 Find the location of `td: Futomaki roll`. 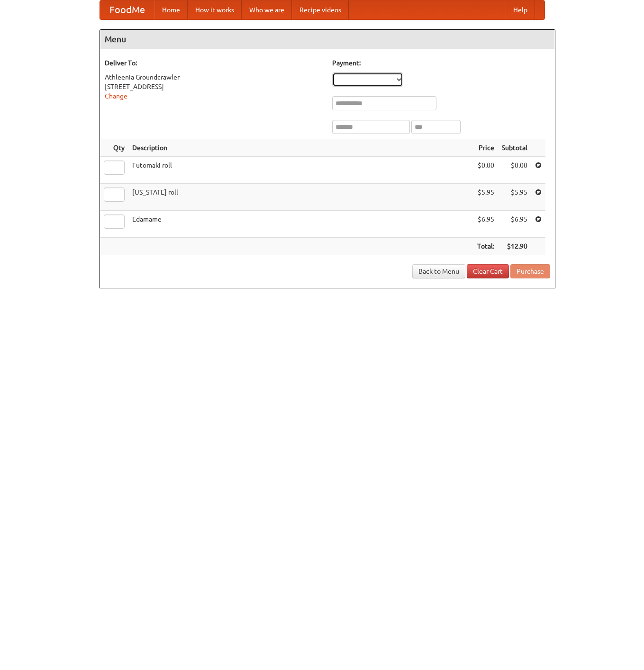

td: Futomaki roll is located at coordinates (301, 170).